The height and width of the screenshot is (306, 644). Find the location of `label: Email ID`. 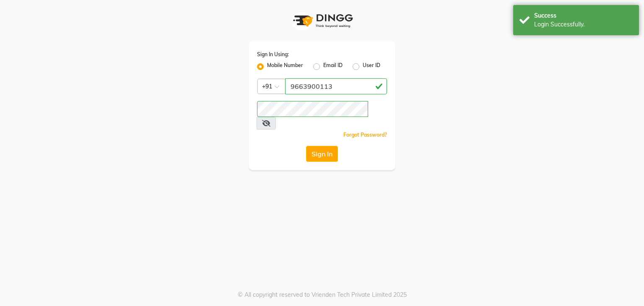

label: Email ID is located at coordinates (333, 67).